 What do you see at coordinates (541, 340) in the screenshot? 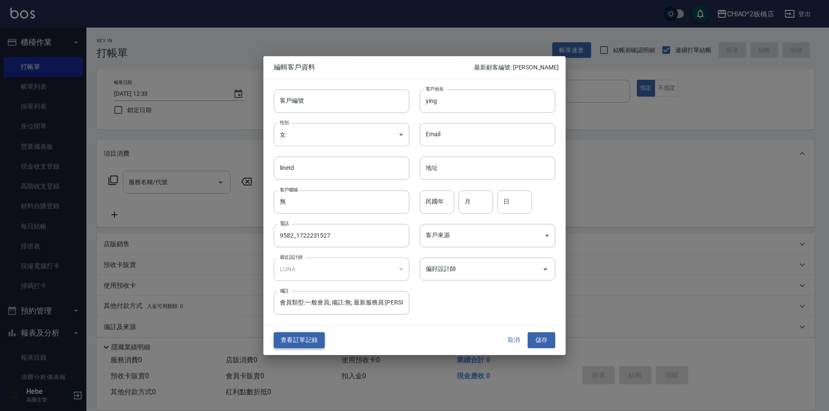
I see `button: 儲存` at bounding box center [541, 340].